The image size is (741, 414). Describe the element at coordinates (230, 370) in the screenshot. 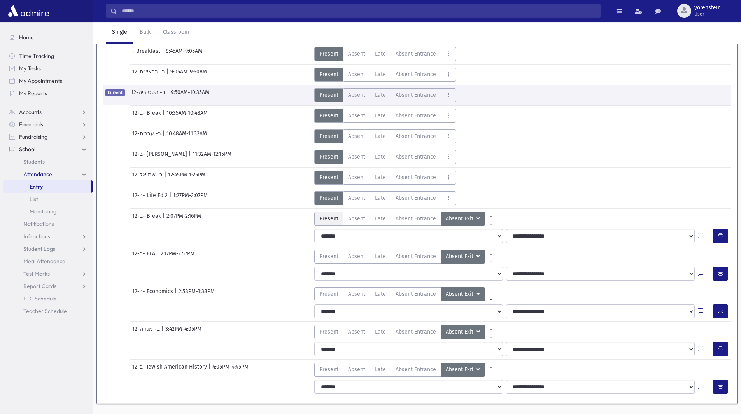

I see `span: 4:05PM-4:45PM` at that location.